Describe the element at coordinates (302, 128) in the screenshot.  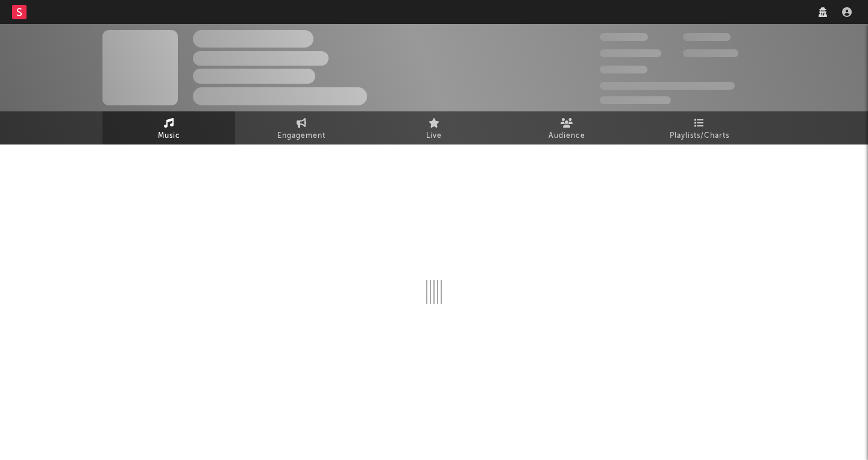
I see `a: Engagement` at that location.